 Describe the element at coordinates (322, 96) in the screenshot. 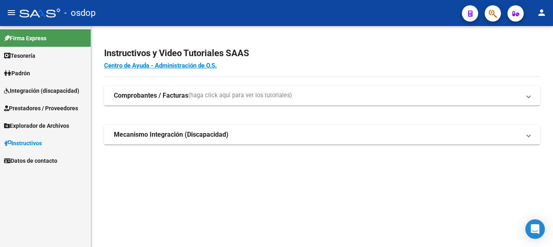

I see `mat-expansion-panel-header: Comprobantes / Facturas(haga click aquí para ver los tutoriales)` at that location.